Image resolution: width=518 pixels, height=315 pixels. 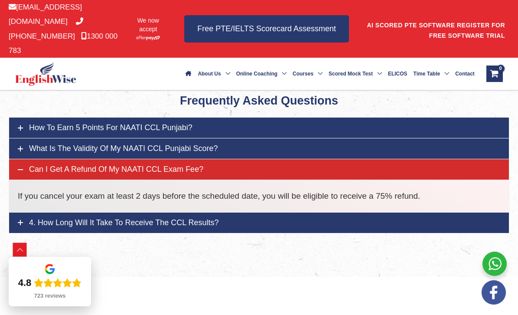 I want to click on aside: Header Widget 1, so click(x=438, y=29).